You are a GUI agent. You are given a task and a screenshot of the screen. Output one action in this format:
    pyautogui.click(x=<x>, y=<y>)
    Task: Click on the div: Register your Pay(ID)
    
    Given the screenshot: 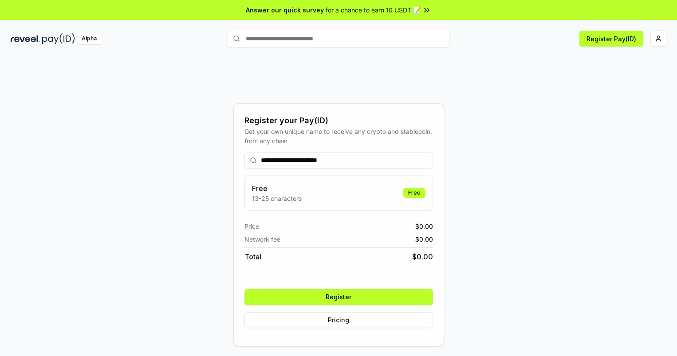 What is the action you would take?
    pyautogui.click(x=338, y=121)
    